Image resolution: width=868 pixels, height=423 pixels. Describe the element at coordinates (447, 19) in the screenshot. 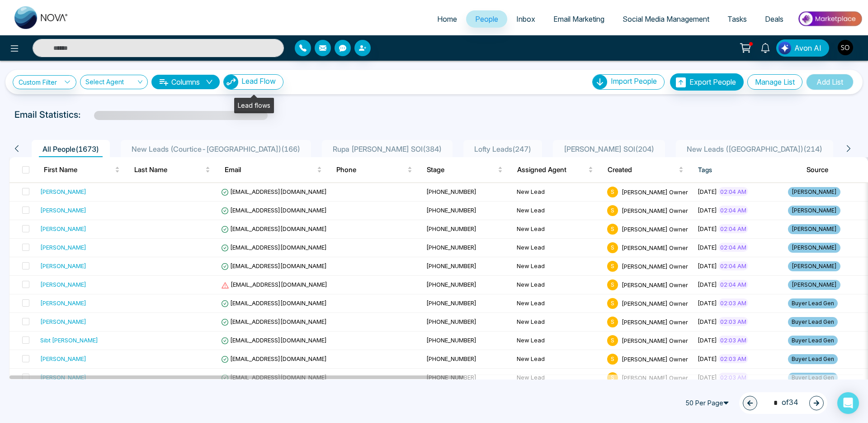

I see `a: Home` at that location.